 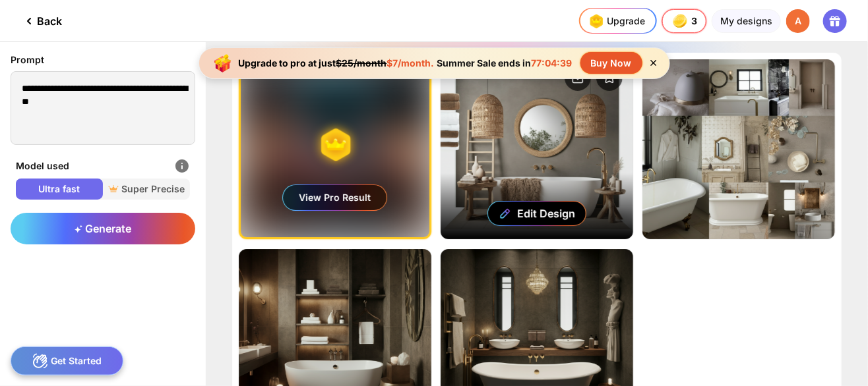 What do you see at coordinates (615, 21) in the screenshot?
I see `div: Upgrade` at bounding box center [615, 21].